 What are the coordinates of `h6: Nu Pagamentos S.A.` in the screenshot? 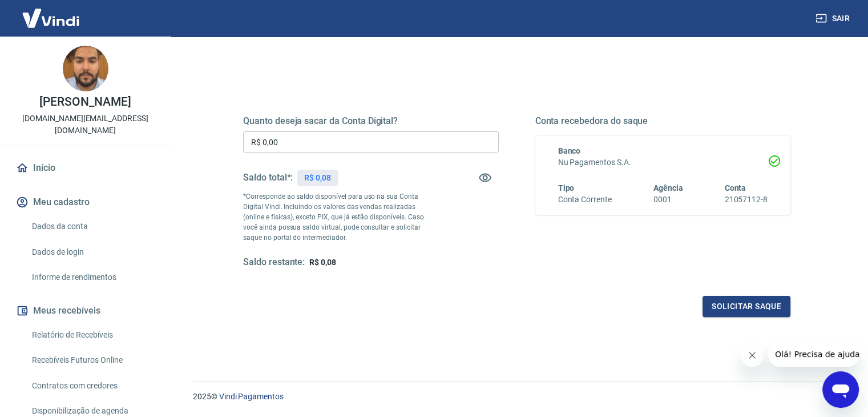 It's located at (663, 162).